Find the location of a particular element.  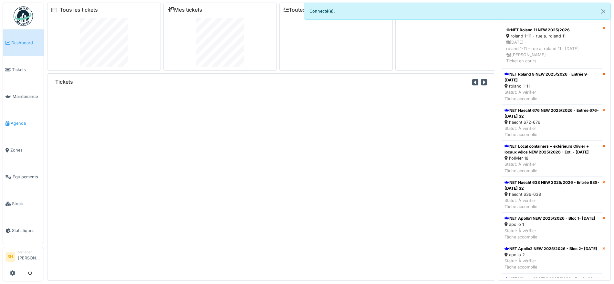

a: Tous les tickets is located at coordinates (79, 10).